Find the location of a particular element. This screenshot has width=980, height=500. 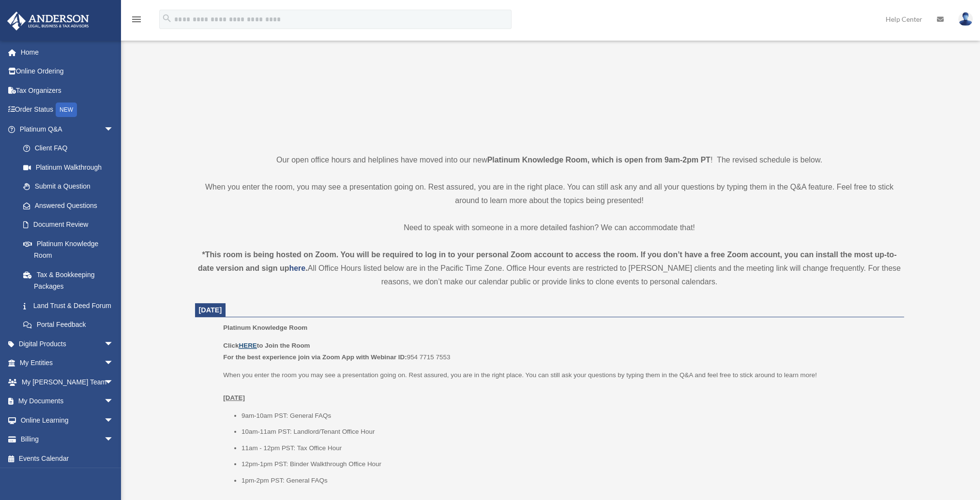

a: Tax & Bookkeeping Packages is located at coordinates (71, 281).